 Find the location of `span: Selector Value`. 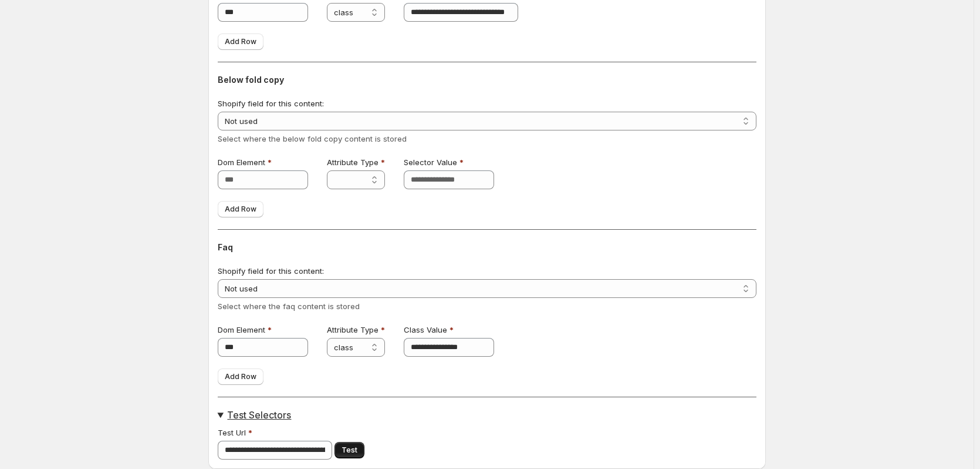

span: Selector Value is located at coordinates (431, 162).